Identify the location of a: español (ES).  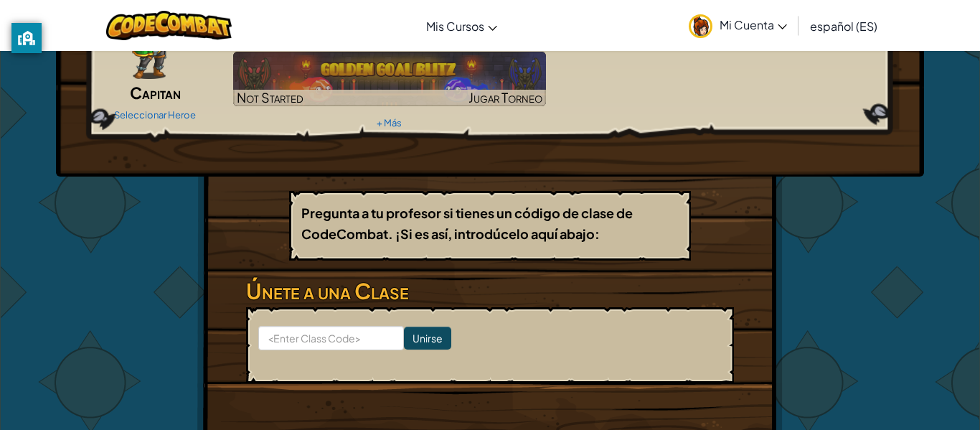
(844, 26).